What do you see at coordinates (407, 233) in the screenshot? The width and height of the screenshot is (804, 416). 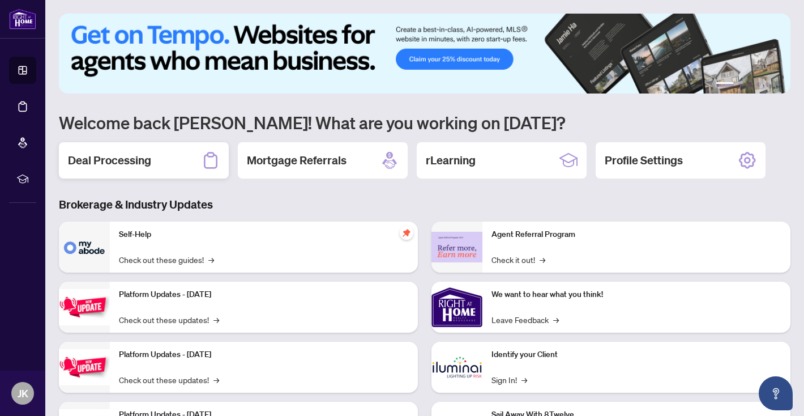 I see `span: pushpin` at bounding box center [407, 233].